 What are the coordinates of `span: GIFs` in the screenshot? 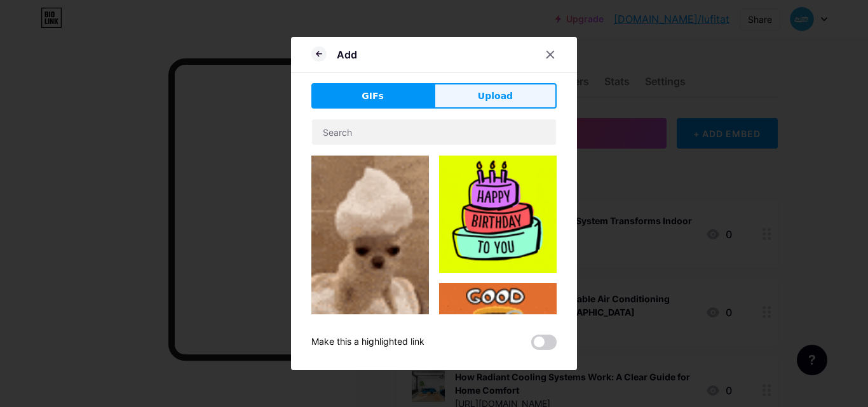 It's located at (372, 96).